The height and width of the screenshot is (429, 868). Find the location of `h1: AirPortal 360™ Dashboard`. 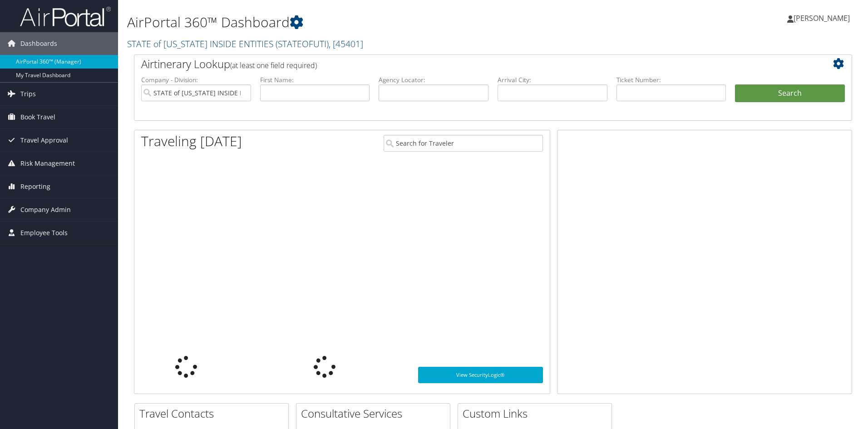

h1: AirPortal 360™ Dashboard is located at coordinates (370, 22).